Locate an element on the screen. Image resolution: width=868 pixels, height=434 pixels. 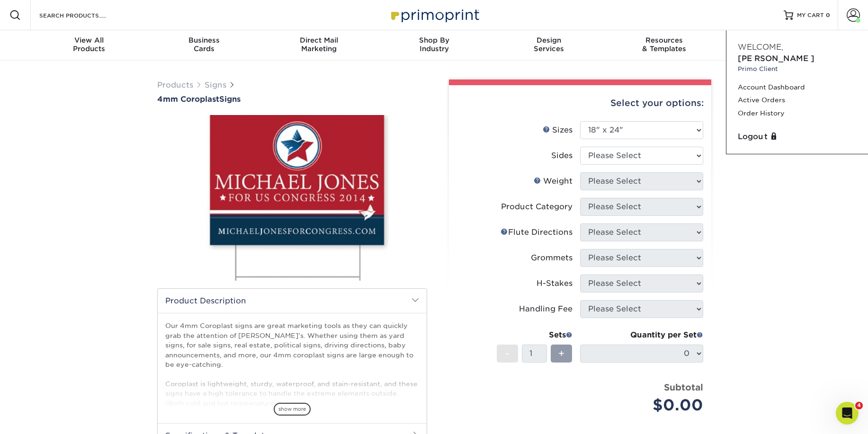
a: Account Dashboard is located at coordinates (797, 87).